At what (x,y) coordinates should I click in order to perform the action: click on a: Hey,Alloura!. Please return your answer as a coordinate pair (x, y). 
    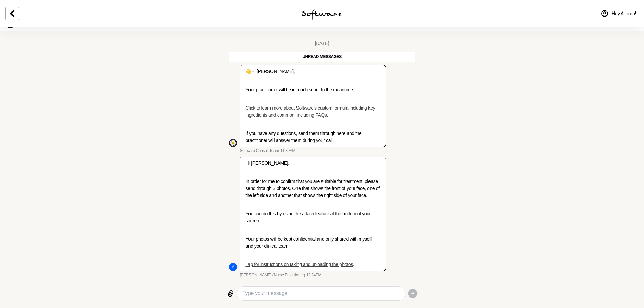
    Looking at the image, I should click on (618, 13).